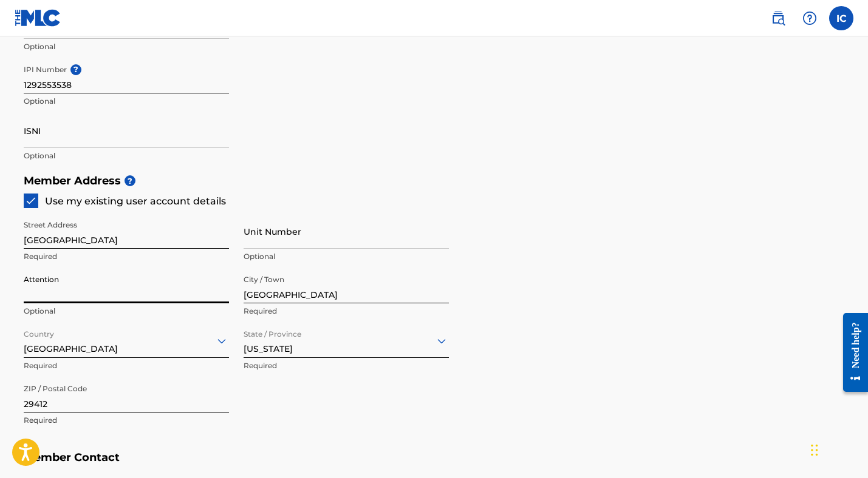  What do you see at coordinates (810, 18) in the screenshot?
I see `img: help` at bounding box center [810, 18].